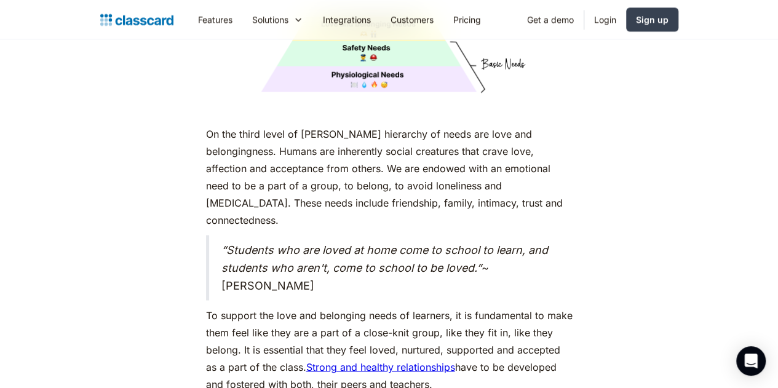 This screenshot has width=778, height=388. Describe the element at coordinates (467, 19) in the screenshot. I see `a: Pricing` at that location.